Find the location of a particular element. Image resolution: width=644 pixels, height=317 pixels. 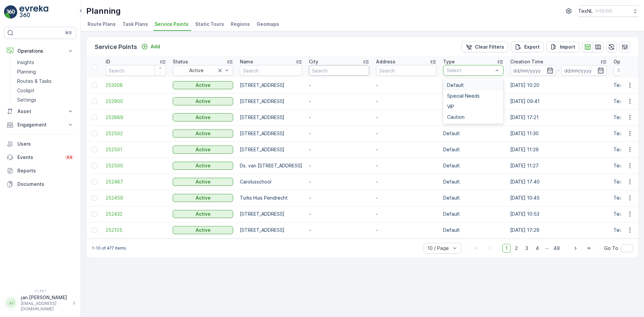

span: 48 is located at coordinates (556, 248).